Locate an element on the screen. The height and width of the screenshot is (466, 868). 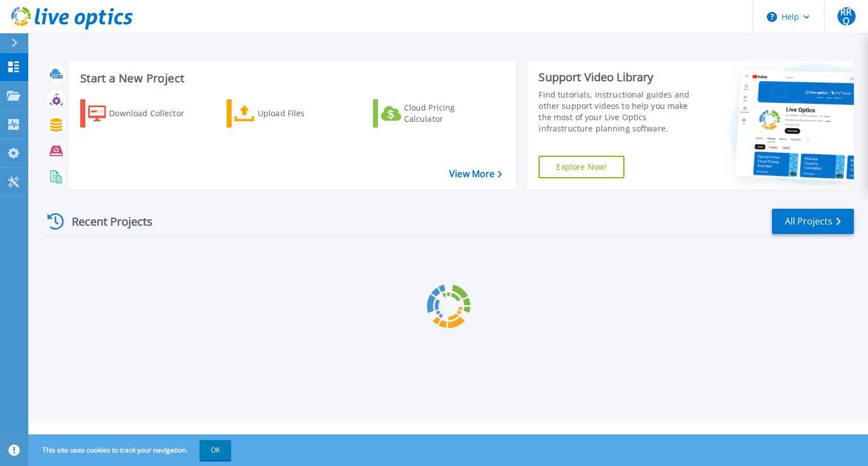
h3: Start a New Project is located at coordinates (291, 78).